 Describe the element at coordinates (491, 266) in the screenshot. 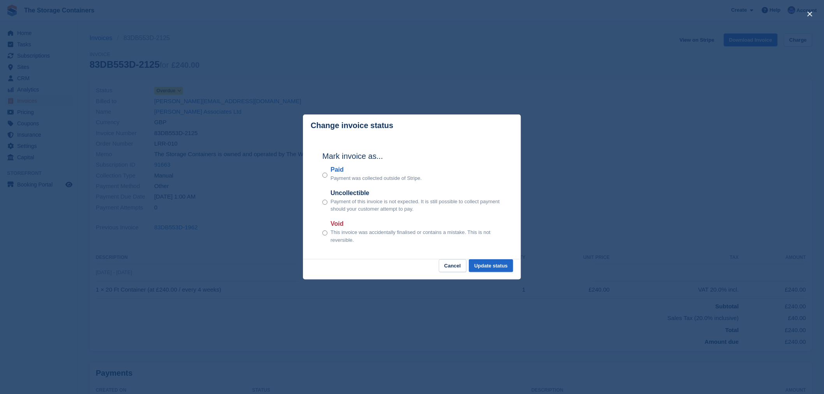

I see `button: Update status` at that location.